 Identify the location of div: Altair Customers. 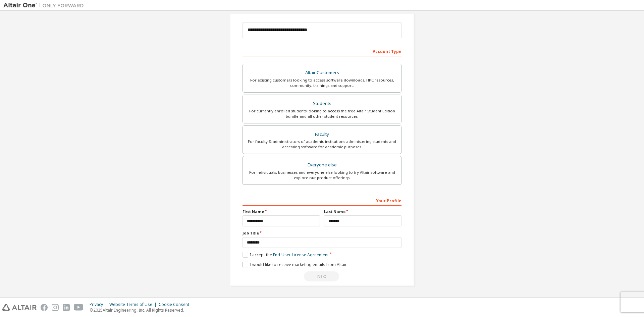
(322, 73).